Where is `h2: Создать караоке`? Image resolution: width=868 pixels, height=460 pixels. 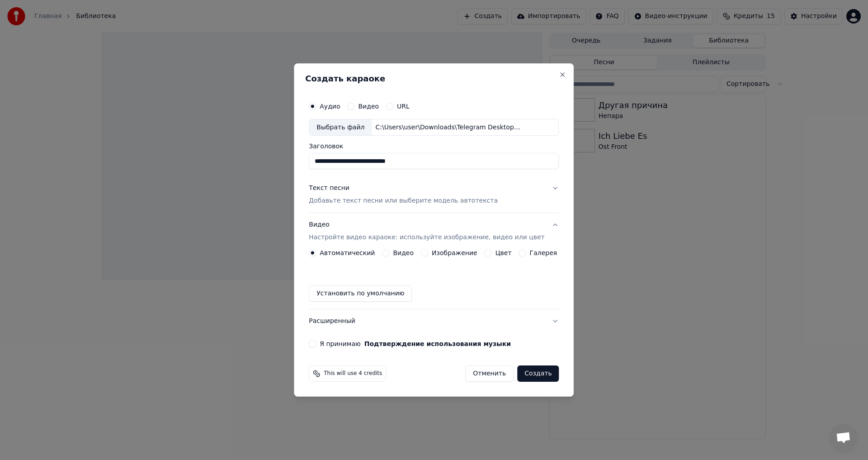
h2: Создать караоке is located at coordinates (434, 79).